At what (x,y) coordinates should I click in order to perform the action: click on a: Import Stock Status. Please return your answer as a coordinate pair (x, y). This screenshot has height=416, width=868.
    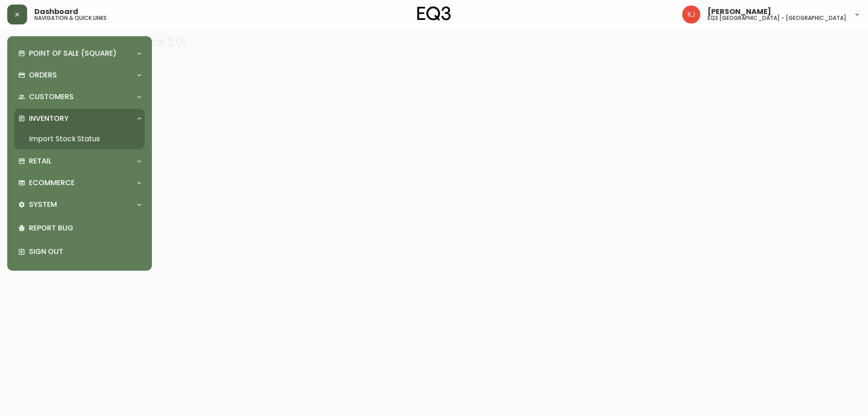
    Looking at the image, I should click on (79, 139).